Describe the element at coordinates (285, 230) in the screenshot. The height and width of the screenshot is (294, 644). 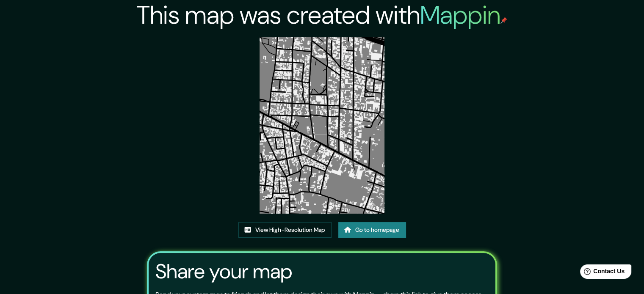
I see `a: View High-Resolution Map` at that location.